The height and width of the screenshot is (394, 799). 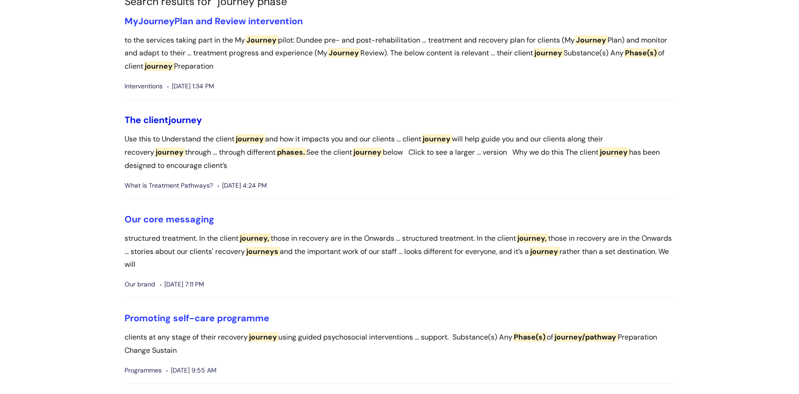 I want to click on a: Promoting self-care programme, so click(x=197, y=318).